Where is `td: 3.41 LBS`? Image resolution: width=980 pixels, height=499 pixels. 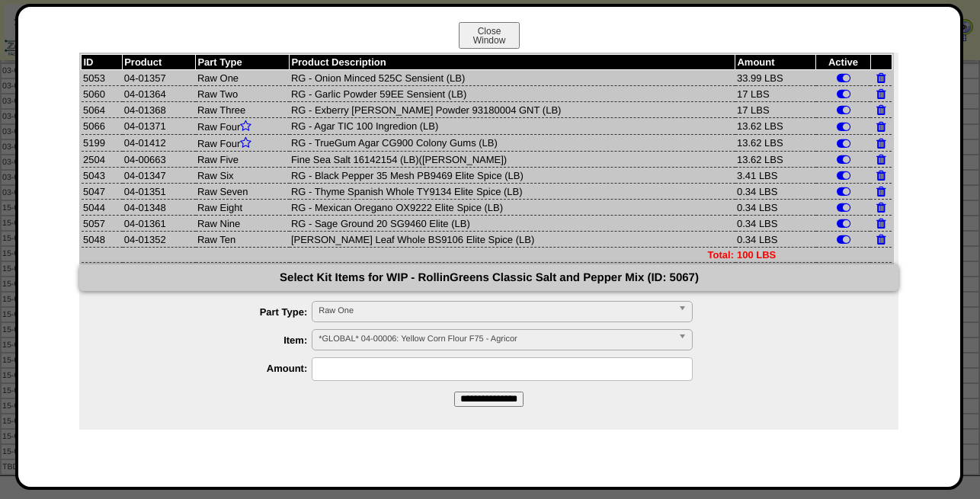 td: 3.41 LBS is located at coordinates (776, 176).